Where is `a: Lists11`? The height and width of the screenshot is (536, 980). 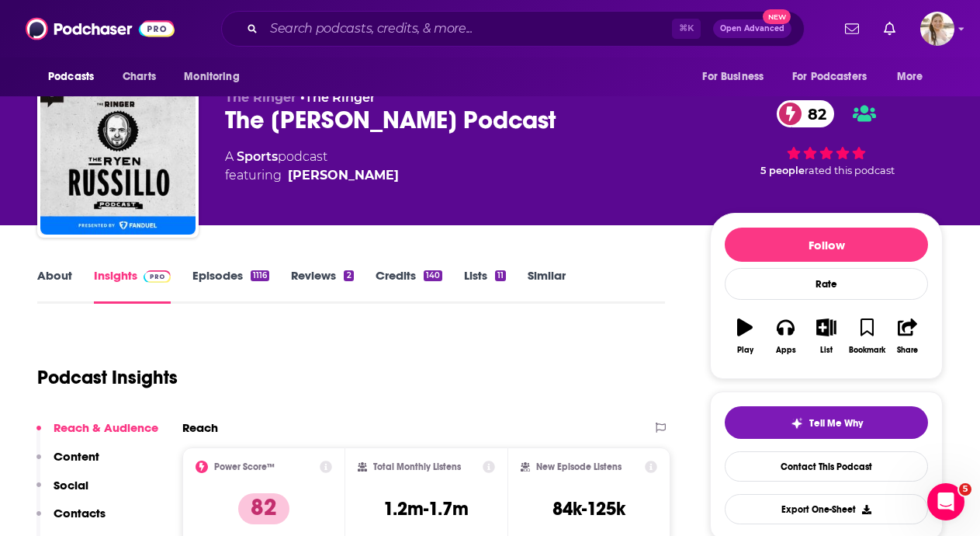
a: Lists11 is located at coordinates (486, 286).